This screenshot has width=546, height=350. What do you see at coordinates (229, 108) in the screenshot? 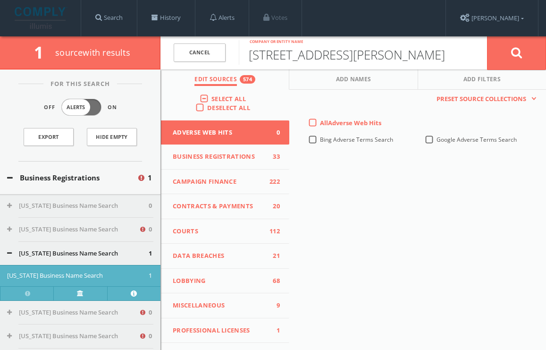
I see `span: Deselect All` at bounding box center [229, 108].